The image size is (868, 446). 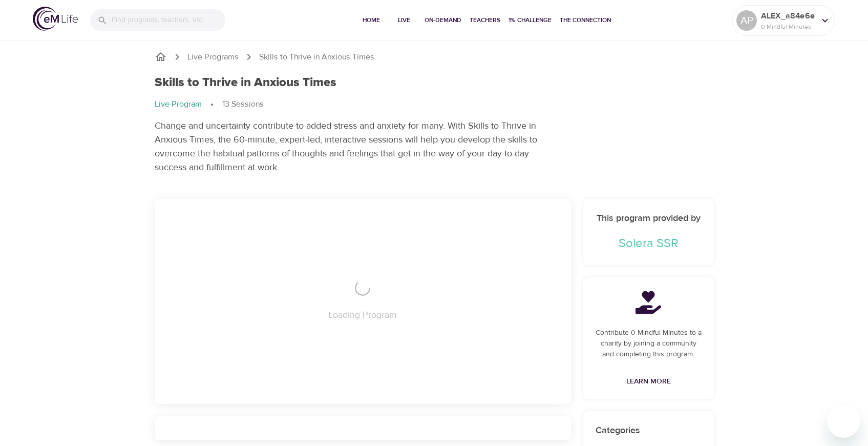 What do you see at coordinates (168, 20) in the screenshot?
I see `input: Find programs, teachers, etc...` at bounding box center [168, 20].